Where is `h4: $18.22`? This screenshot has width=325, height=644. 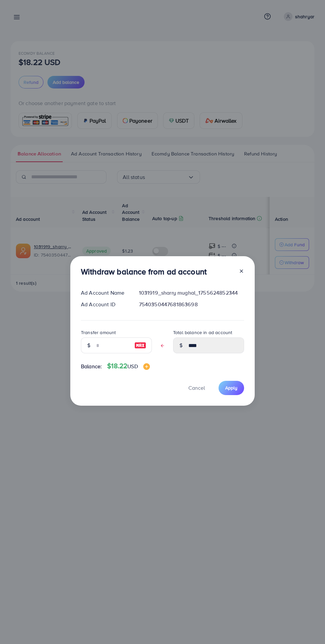
h4: $18.22 is located at coordinates (128, 366).